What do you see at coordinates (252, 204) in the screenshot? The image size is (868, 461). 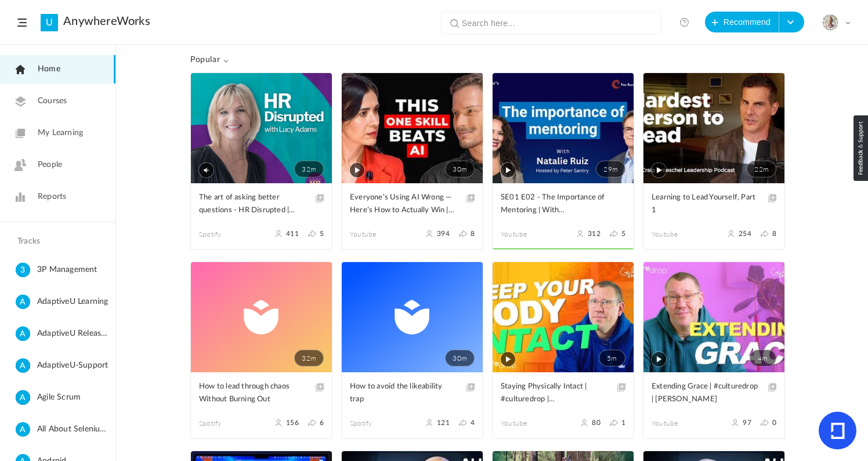 I see `span: The art of asking better questions - HR Disrupted | Podcast on Spotify` at bounding box center [252, 204].